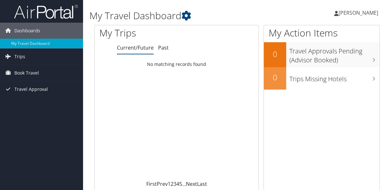 This screenshot has width=391, height=190. Describe the element at coordinates (20, 57) in the screenshot. I see `span: Trips` at that location.